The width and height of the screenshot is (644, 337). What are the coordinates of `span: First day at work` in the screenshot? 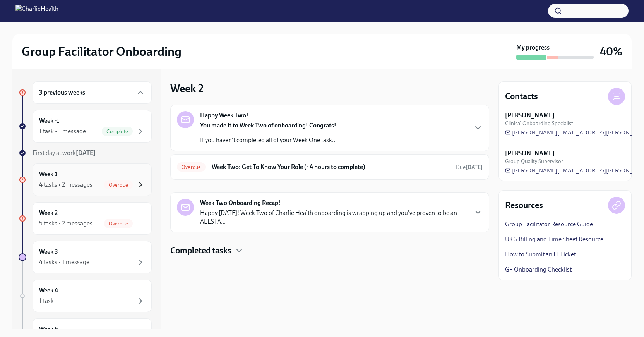 It's located at (64, 153).